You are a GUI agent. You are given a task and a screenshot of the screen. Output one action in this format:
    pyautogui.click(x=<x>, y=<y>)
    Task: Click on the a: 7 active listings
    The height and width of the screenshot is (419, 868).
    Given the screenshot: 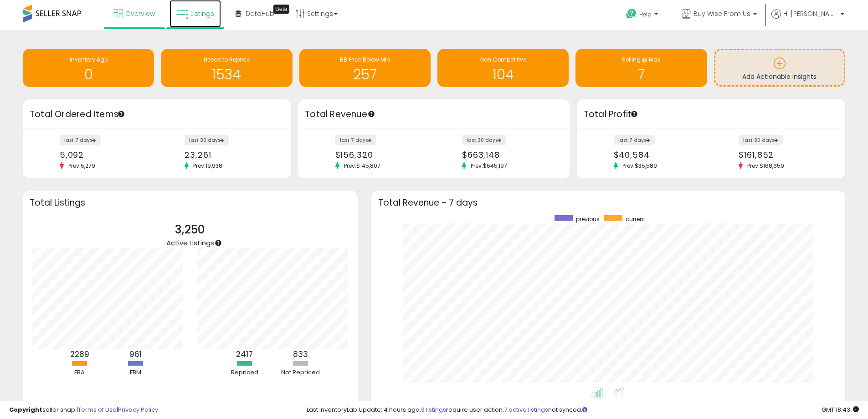 What is the action you would take?
    pyautogui.click(x=526, y=409)
    